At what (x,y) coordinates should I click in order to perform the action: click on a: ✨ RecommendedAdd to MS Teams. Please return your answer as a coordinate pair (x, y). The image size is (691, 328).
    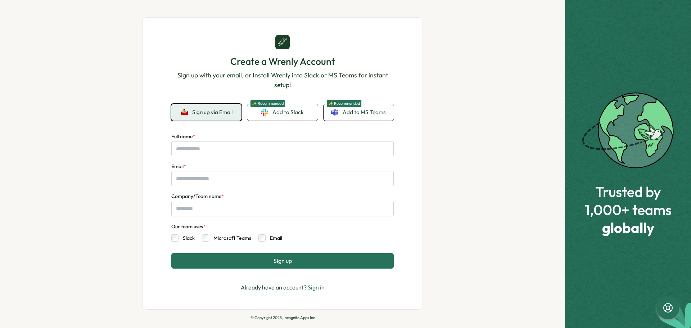
    Looking at the image, I should click on (359, 112).